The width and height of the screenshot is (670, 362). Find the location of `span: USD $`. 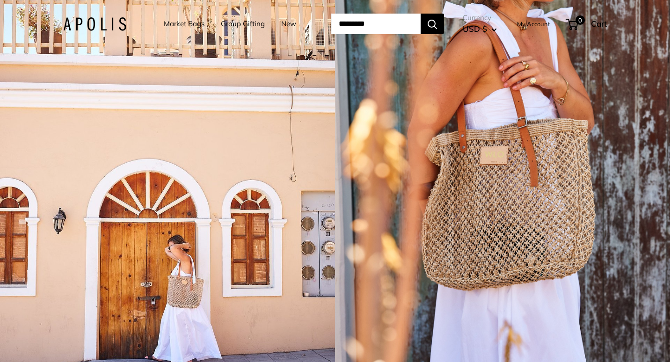

span: USD $ is located at coordinates (475, 29).